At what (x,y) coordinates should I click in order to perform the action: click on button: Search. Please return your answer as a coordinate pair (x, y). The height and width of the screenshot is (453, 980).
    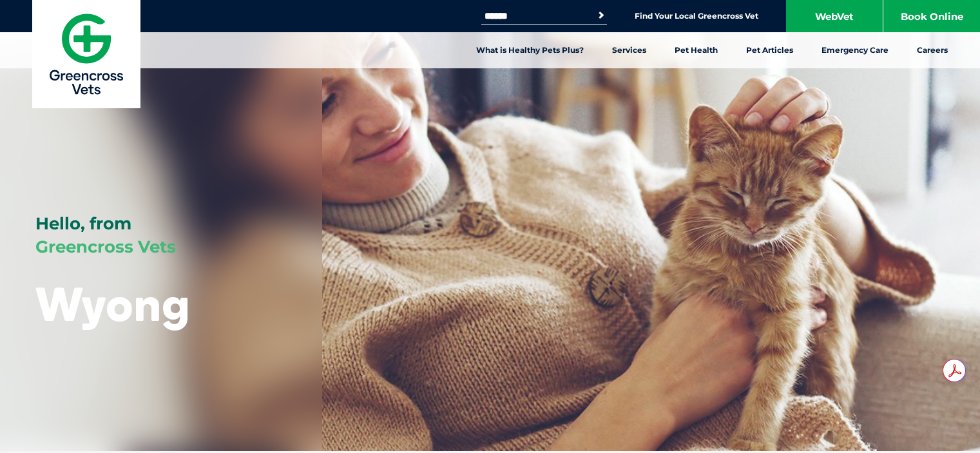
    Looking at the image, I should click on (601, 15).